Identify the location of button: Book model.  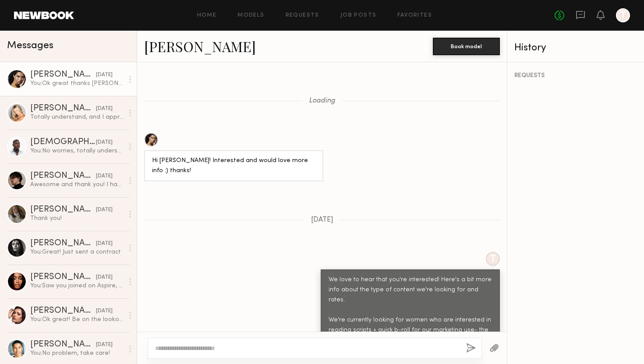
(466, 47).